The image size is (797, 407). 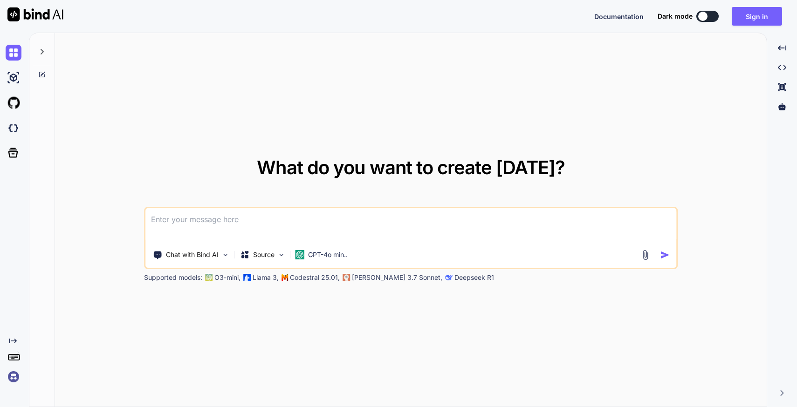 What do you see at coordinates (315, 278) in the screenshot?
I see `p: Codestral 25.01,` at bounding box center [315, 278].